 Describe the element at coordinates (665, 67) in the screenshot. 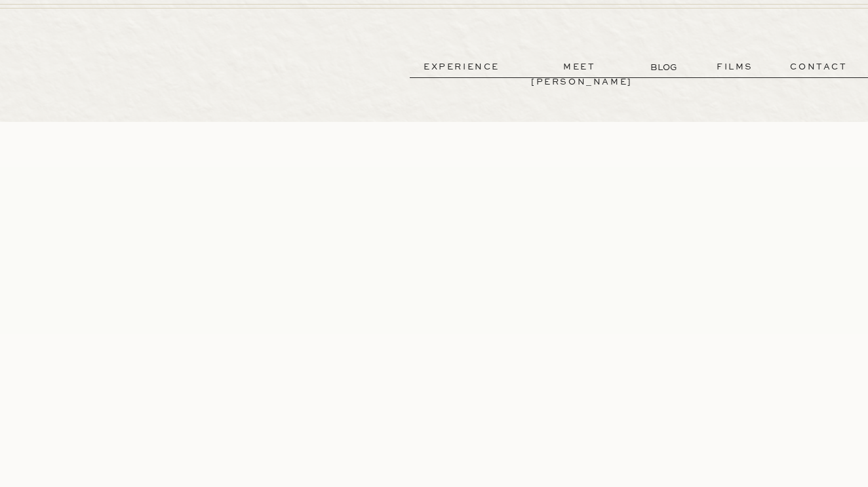

I see `p: BLOG` at that location.